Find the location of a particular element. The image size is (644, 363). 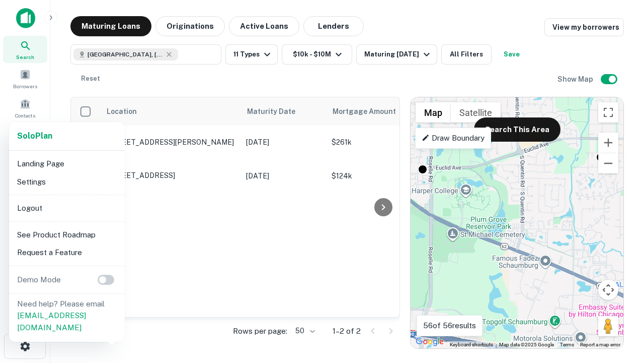

li: Request a Feature is located at coordinates (67, 252).